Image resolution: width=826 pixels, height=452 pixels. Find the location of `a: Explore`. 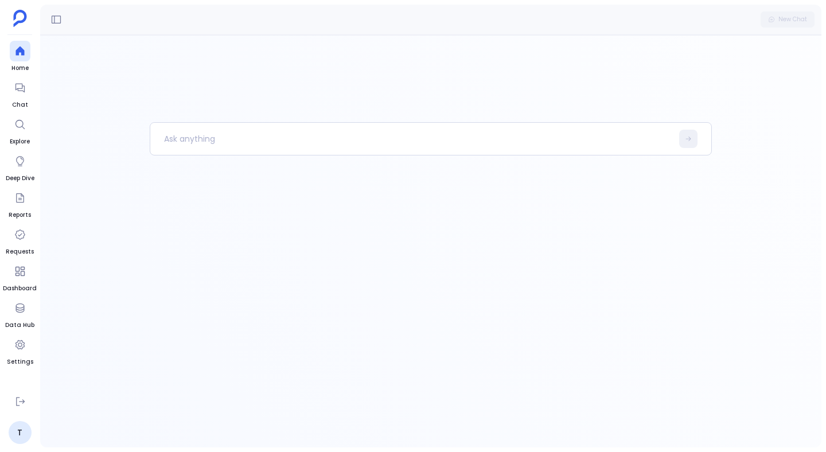

a: Explore is located at coordinates (20, 130).